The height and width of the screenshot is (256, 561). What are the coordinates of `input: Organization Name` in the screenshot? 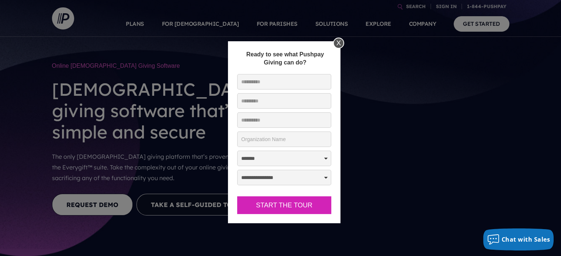 It's located at (284, 139).